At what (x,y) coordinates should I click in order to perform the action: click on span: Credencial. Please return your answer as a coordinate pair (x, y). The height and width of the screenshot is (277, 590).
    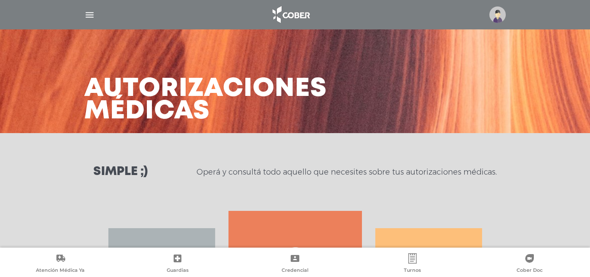
    Looking at the image, I should click on (295, 271).